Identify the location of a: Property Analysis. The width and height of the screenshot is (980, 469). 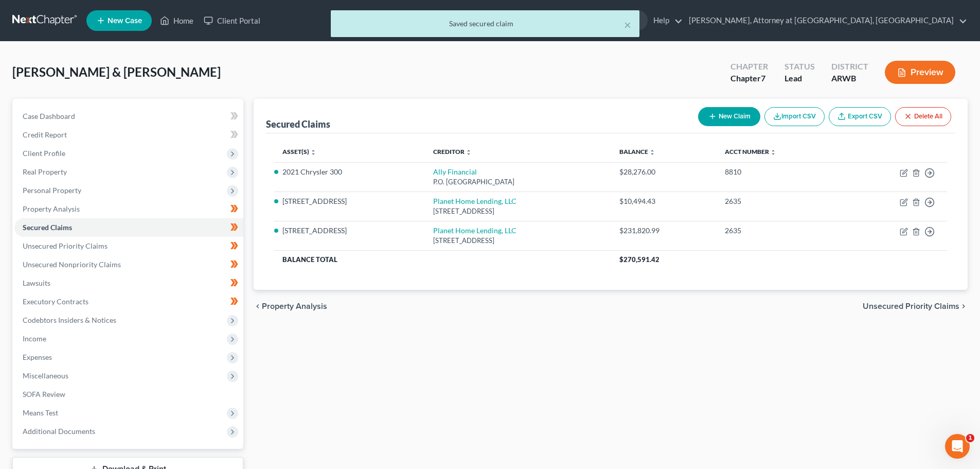
(129, 209).